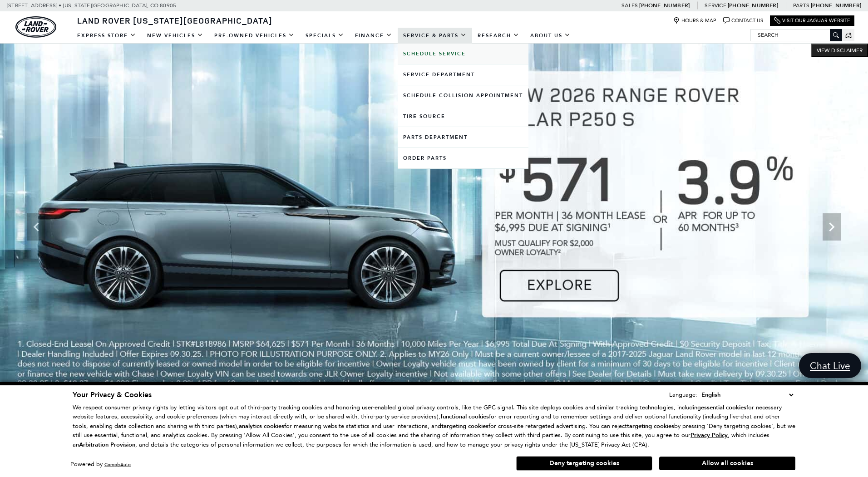  I want to click on span: Your Privacy & Cookies, so click(112, 395).